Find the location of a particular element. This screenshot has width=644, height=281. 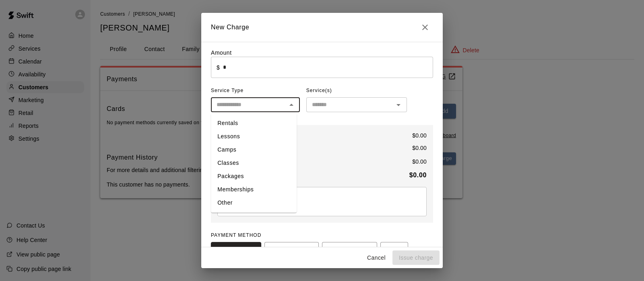

button: POINT OF SALE is located at coordinates (292, 251).